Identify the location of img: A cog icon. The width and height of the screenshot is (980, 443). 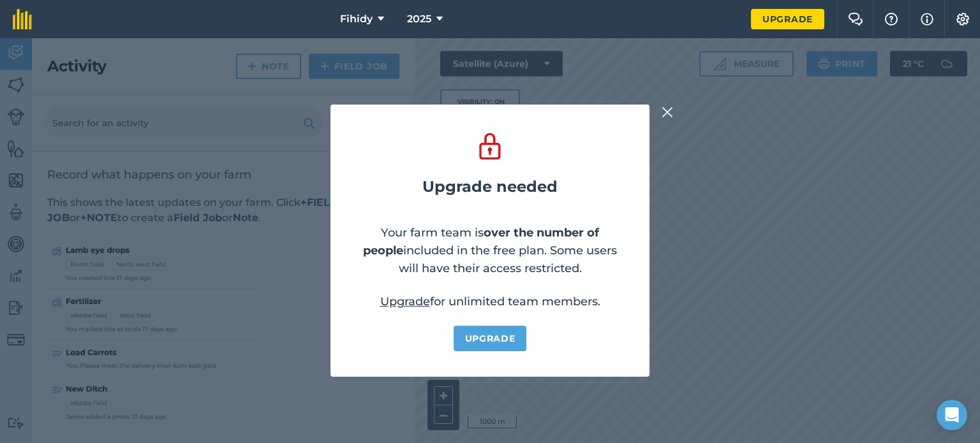
(962, 20).